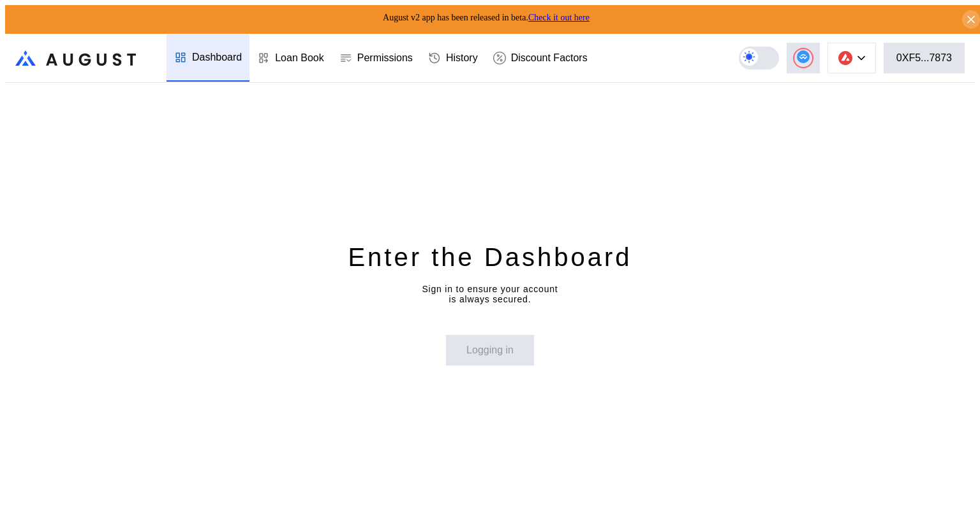 The height and width of the screenshot is (518, 980). Describe the element at coordinates (486, 17) in the screenshot. I see `span: August v2 app has been released in beta.` at that location.